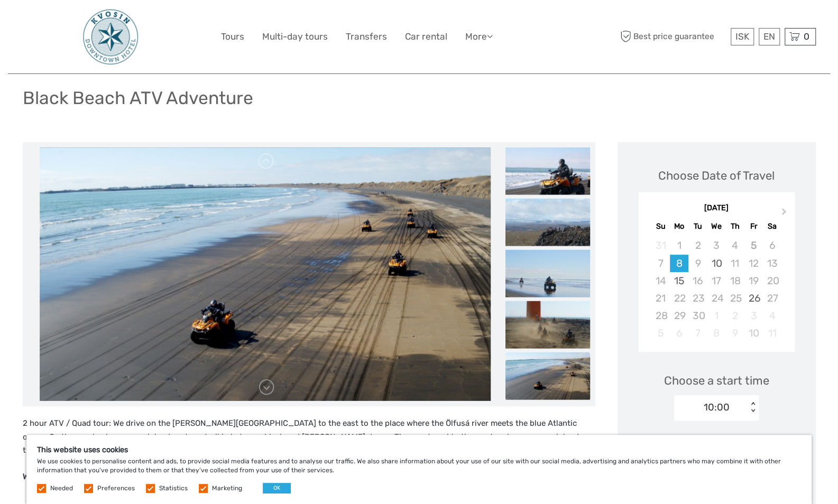 The image size is (838, 504). What do you see at coordinates (660, 280) in the screenshot?
I see `div: Not available Sunday, September 14th, 2025` at bounding box center [660, 280].